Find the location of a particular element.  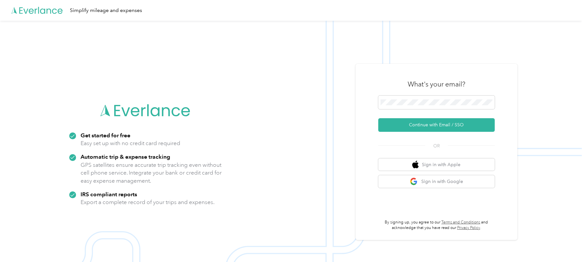

p: Easy set up with no credit card required is located at coordinates (130, 143).